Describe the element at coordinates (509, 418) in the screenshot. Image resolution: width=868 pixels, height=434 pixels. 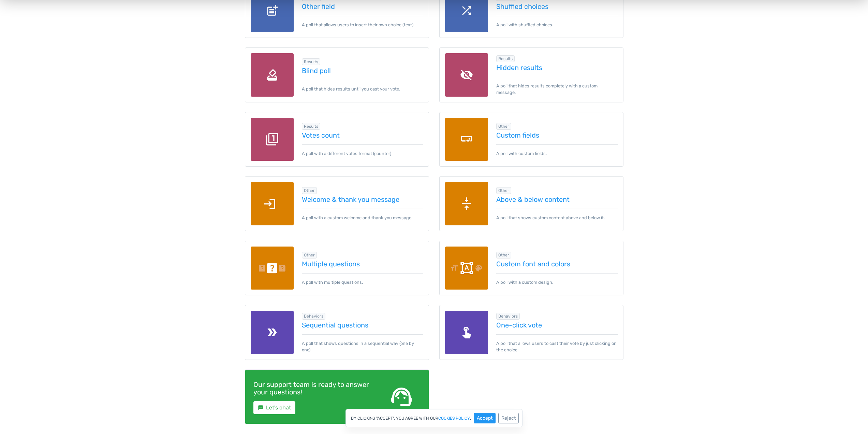
I see `button: Reject` at that location.